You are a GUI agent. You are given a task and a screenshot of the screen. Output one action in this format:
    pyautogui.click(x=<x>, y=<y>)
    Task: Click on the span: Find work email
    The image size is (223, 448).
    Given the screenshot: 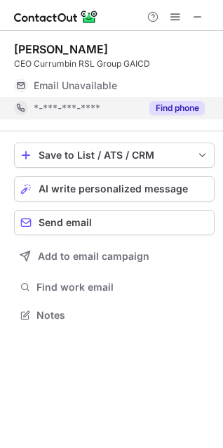 What is the action you would take?
    pyautogui.click(x=123, y=287)
    